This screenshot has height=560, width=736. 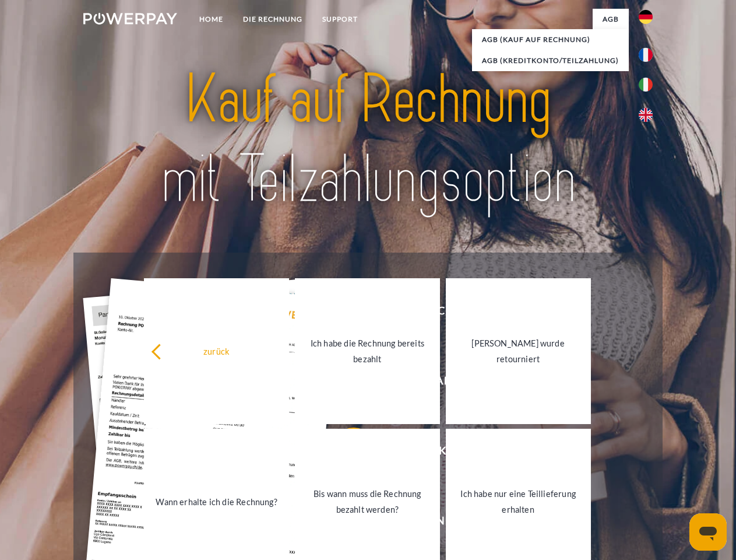 I want to click on img: logo-powerpay-white.svg, so click(x=130, y=19).